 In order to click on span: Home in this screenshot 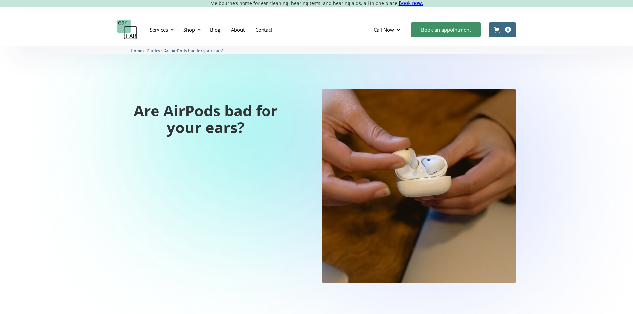, I will do `click(136, 51)`.